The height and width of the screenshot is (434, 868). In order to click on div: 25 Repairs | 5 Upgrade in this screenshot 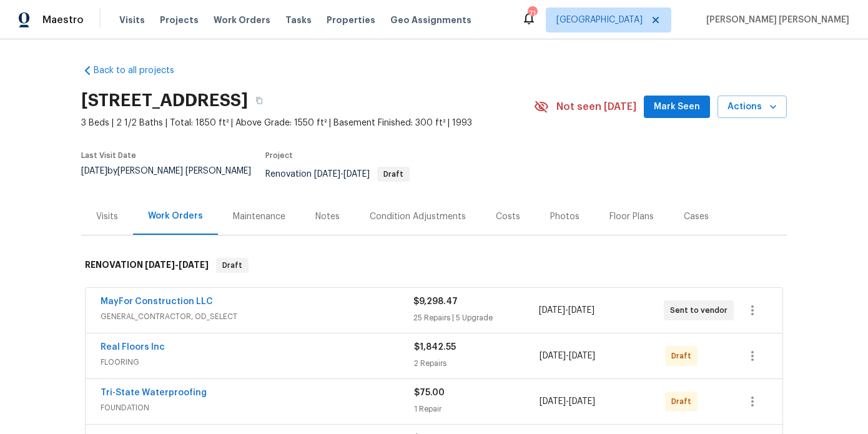, I will do `click(475, 318)`.